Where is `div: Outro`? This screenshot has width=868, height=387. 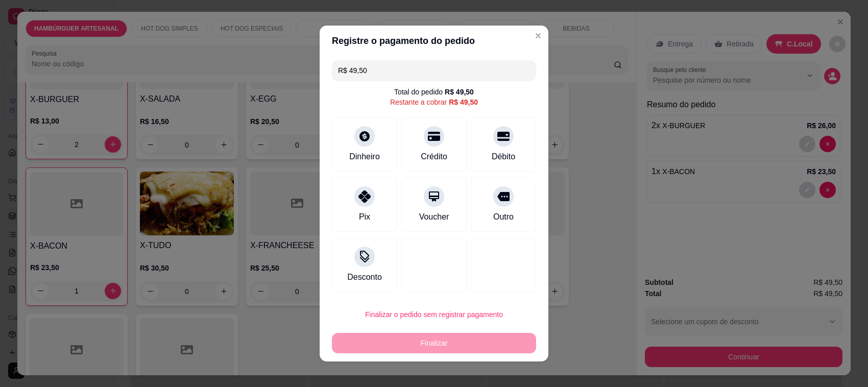 div: Outro is located at coordinates (503, 217).